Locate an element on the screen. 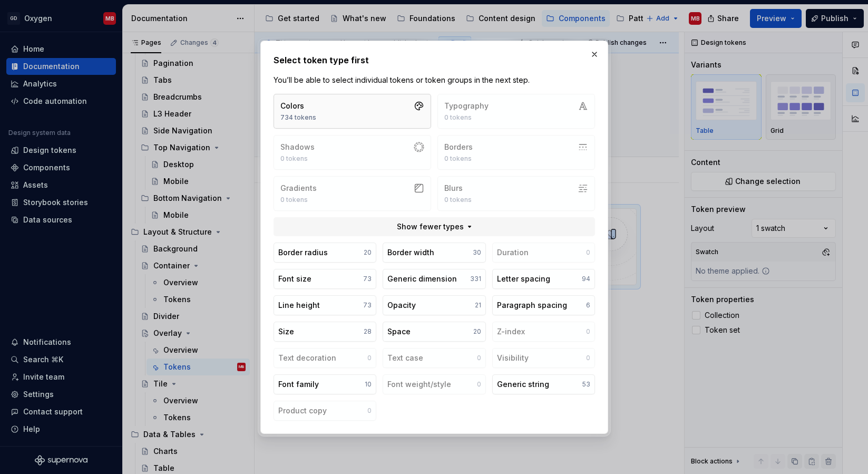 The image size is (868, 474). button: Line height73 is located at coordinates (325, 305).